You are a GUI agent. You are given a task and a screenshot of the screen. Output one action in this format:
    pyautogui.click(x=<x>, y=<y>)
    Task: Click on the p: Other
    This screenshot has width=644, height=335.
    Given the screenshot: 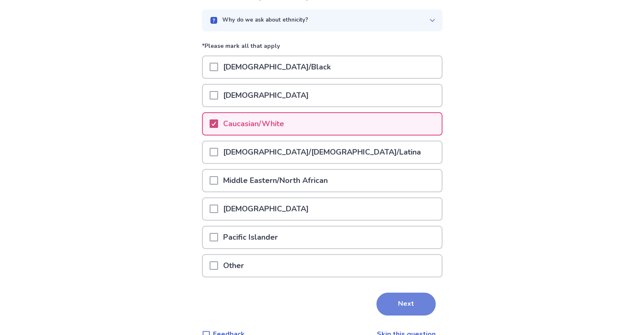 What is the action you would take?
    pyautogui.click(x=233, y=265)
    